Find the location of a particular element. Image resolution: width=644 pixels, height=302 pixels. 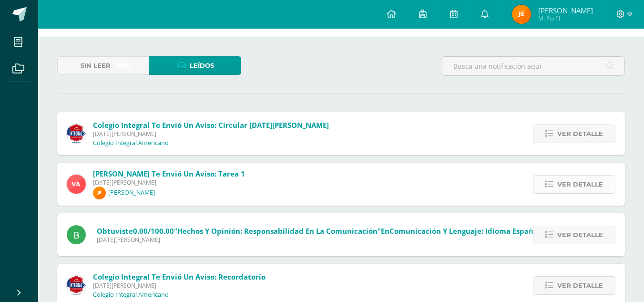

input: Busca una notificación aquí is located at coordinates (533, 66).